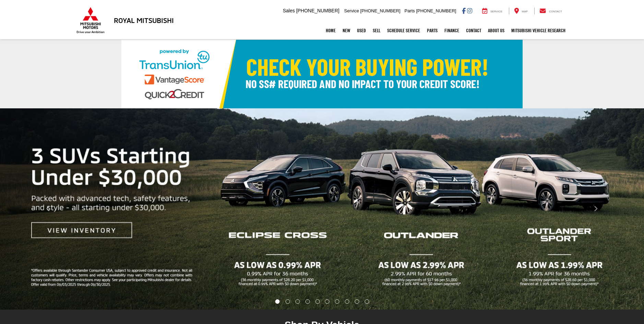  What do you see at coordinates (463, 11) in the screenshot?
I see `a: Facebook: Click to visit our Facebook page` at bounding box center [463, 11].